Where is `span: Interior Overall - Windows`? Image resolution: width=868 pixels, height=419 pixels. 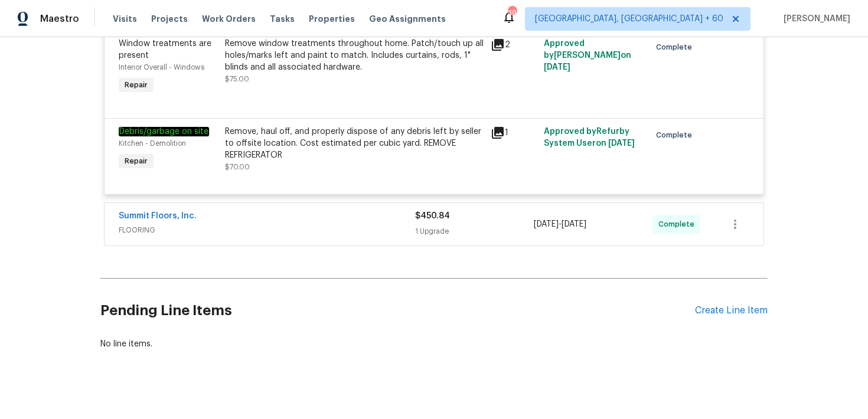 span: Interior Overall - Windows is located at coordinates (161, 67).